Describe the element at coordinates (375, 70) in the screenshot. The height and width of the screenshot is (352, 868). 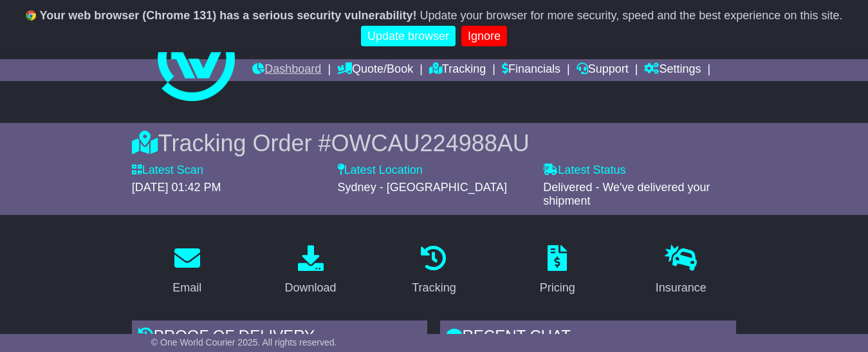
I see `a: Quote/Book` at that location.